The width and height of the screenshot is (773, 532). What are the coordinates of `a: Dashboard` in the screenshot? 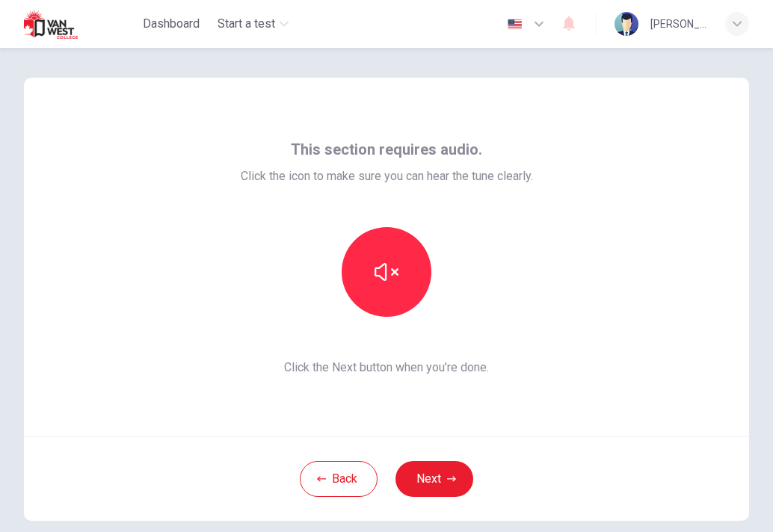 It's located at (171, 24).